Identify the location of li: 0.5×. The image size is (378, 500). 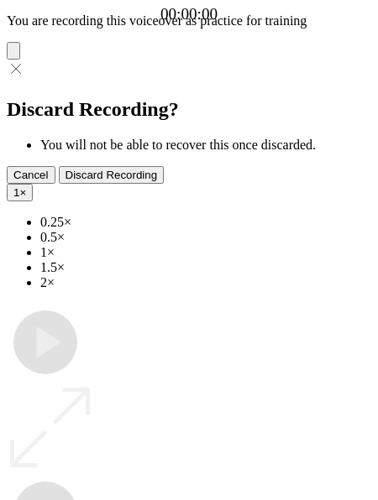
(206, 238).